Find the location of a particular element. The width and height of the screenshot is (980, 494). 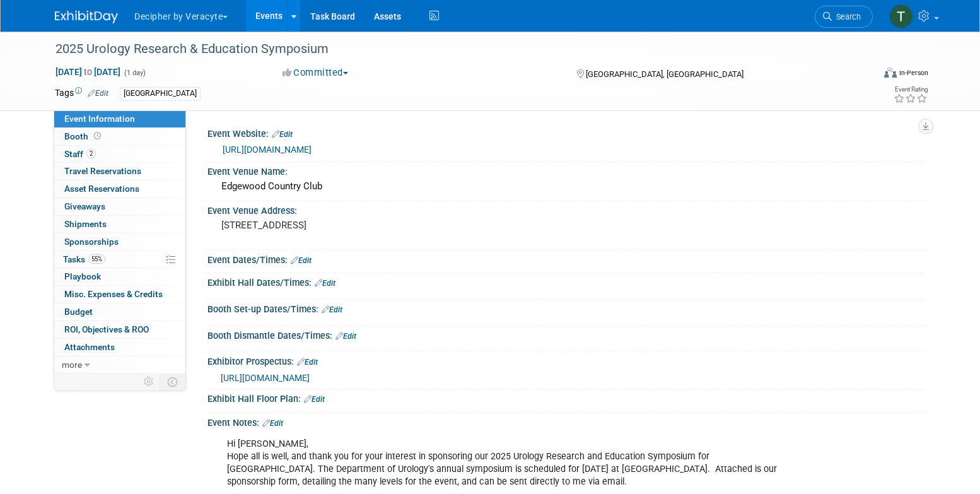

td: Tags is located at coordinates (81, 94).